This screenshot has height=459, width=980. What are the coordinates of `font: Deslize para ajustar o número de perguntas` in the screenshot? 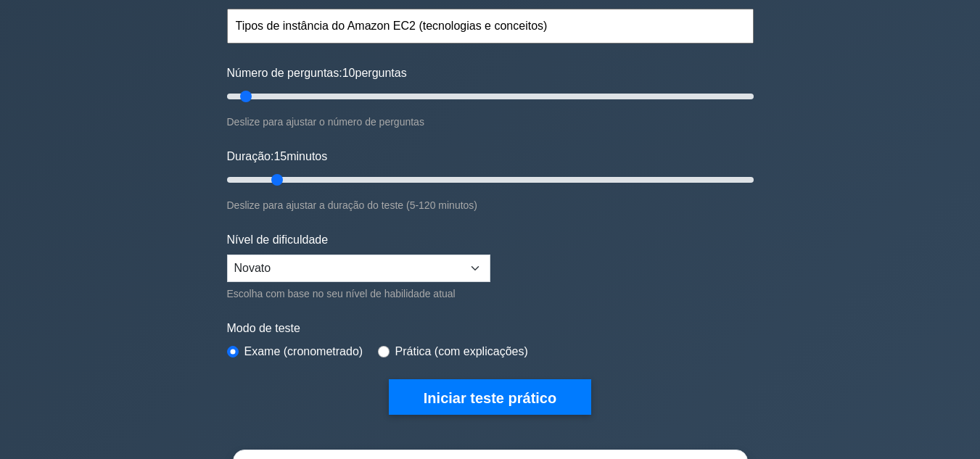 It's located at (325, 122).